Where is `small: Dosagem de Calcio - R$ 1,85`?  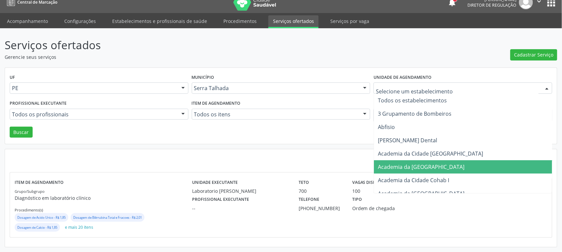
small: Dosagem de Calcio - R$ 1,85 is located at coordinates (37, 228).